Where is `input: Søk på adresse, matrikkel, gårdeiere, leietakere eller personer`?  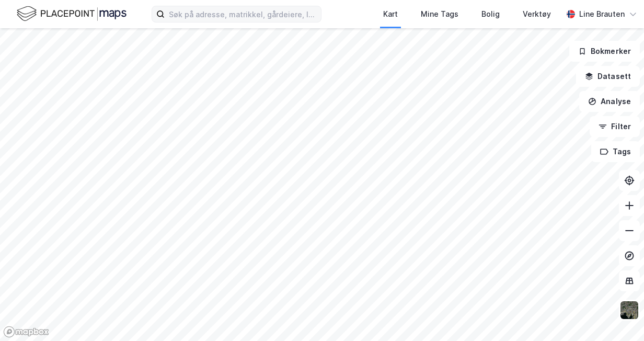 input: Søk på adresse, matrikkel, gårdeiere, leietakere eller personer is located at coordinates (243, 14).